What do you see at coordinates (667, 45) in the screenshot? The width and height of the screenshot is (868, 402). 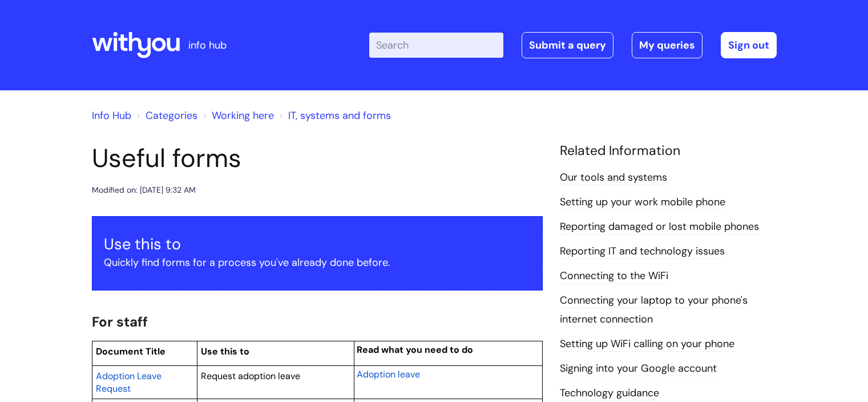 I see `a: My queries` at bounding box center [667, 45].